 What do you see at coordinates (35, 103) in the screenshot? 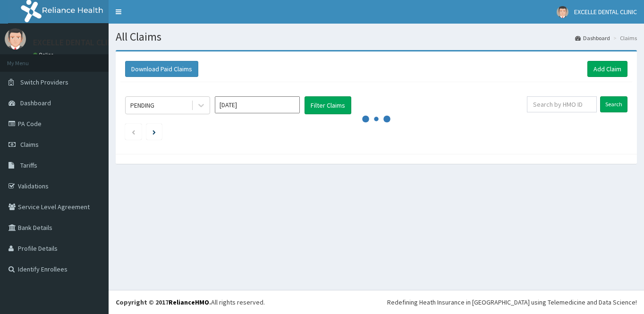
I see `span: Dashboard` at bounding box center [35, 103].